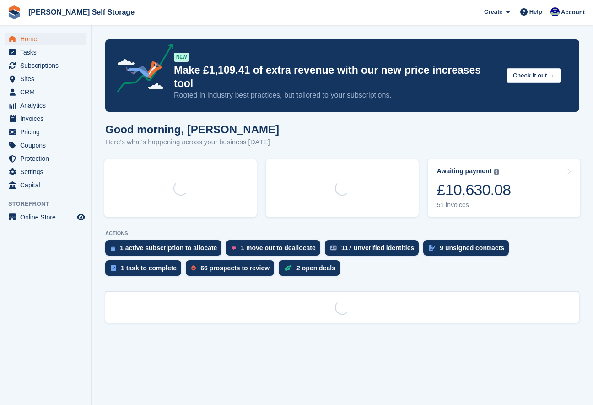  Describe the element at coordinates (374, 250) in the screenshot. I see `a: 117 unverified identities` at that location.